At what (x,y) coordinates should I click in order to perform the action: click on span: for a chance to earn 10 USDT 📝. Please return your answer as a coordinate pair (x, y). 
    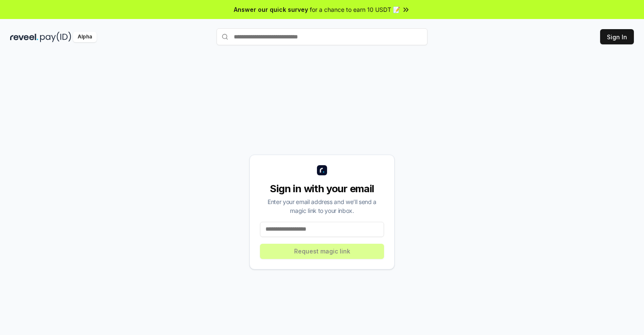
    Looking at the image, I should click on (355, 9).